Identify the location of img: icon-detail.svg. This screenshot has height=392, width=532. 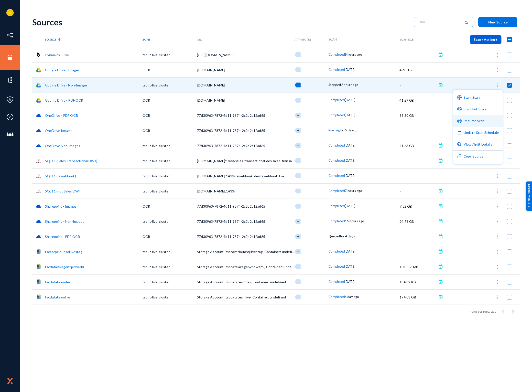
(460, 145).